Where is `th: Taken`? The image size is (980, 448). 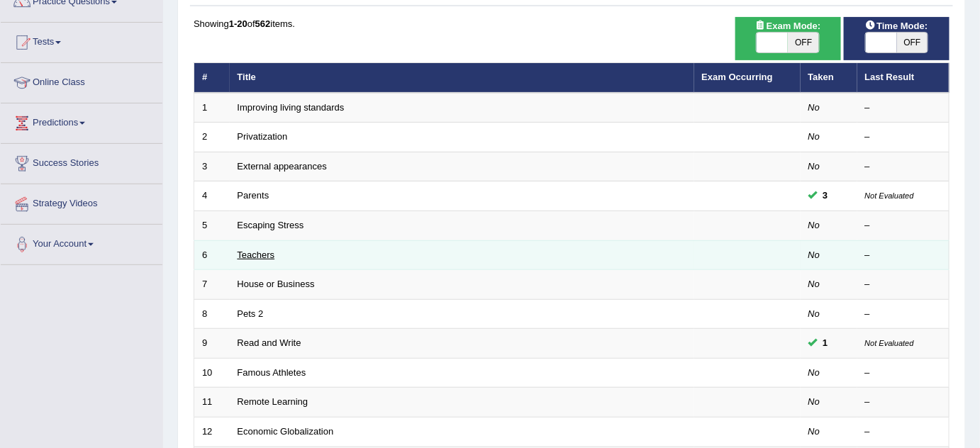 th: Taken is located at coordinates (829, 78).